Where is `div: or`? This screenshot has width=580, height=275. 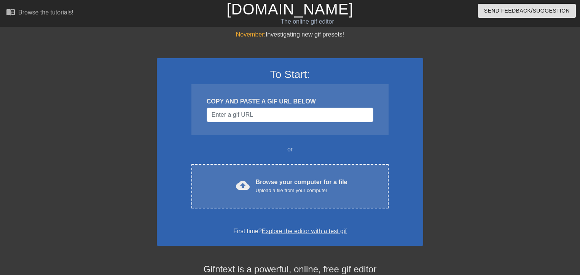 div: or is located at coordinates (290, 149).